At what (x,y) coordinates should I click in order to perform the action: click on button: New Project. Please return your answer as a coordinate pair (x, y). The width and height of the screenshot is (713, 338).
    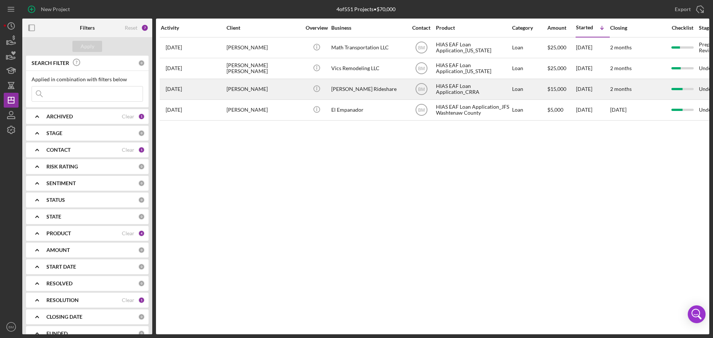
    Looking at the image, I should click on (50, 9).